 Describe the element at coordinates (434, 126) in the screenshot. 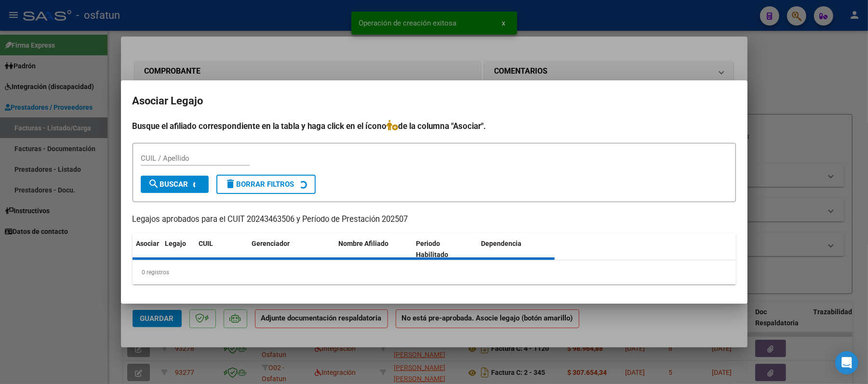

I see `h4: Busque el afiliado correspondiente en la tabla y haga click en el ícono de la columna "Asociar".` at that location.